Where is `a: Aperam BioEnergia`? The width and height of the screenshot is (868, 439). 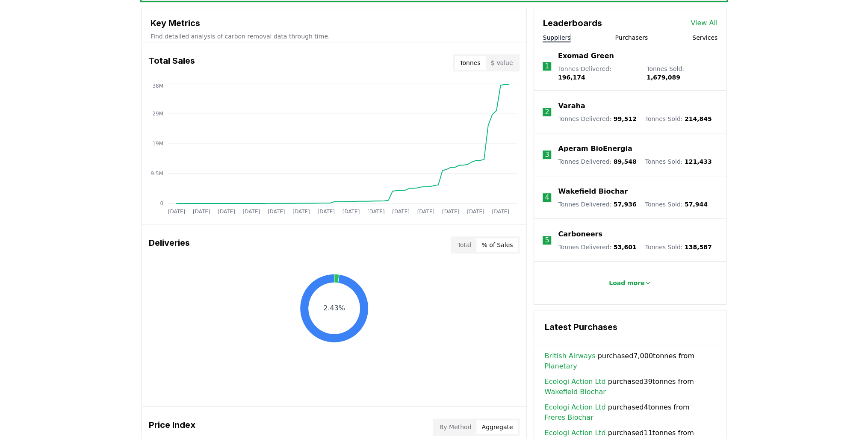 a: Aperam BioEnergia is located at coordinates (595, 149).